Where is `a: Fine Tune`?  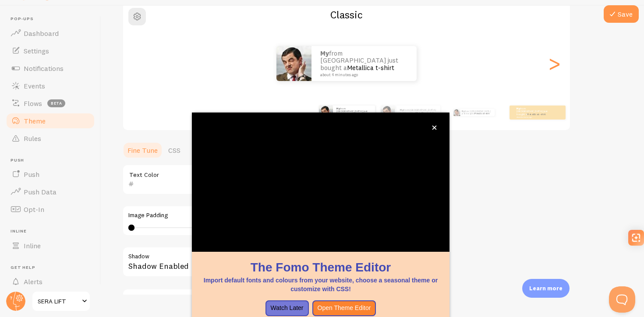
a: Fine Tune is located at coordinates (142, 150).